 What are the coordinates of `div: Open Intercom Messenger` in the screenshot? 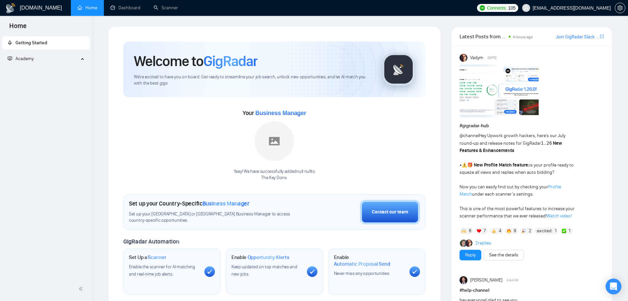 It's located at (614, 286).